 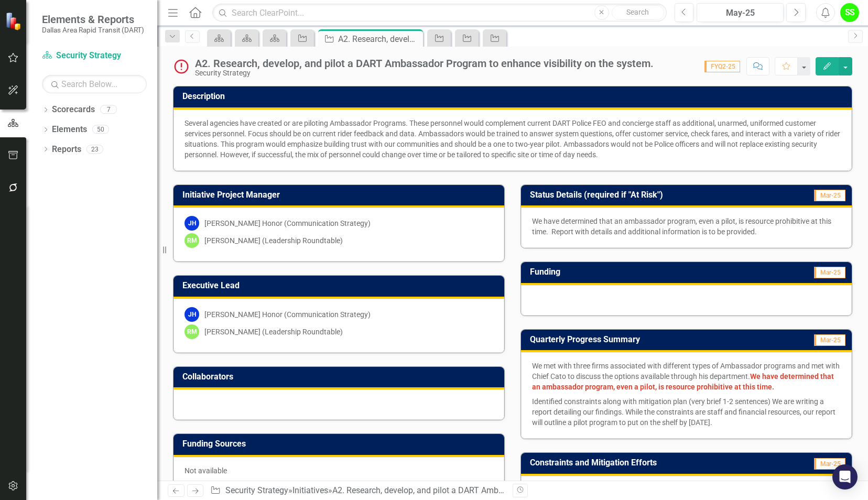 What do you see at coordinates (685, 411) in the screenshot?
I see `p: Identified constraints along with mitigation plan (very brief 1-2 sentences) We are writing a rep...` at bounding box center [685, 411].